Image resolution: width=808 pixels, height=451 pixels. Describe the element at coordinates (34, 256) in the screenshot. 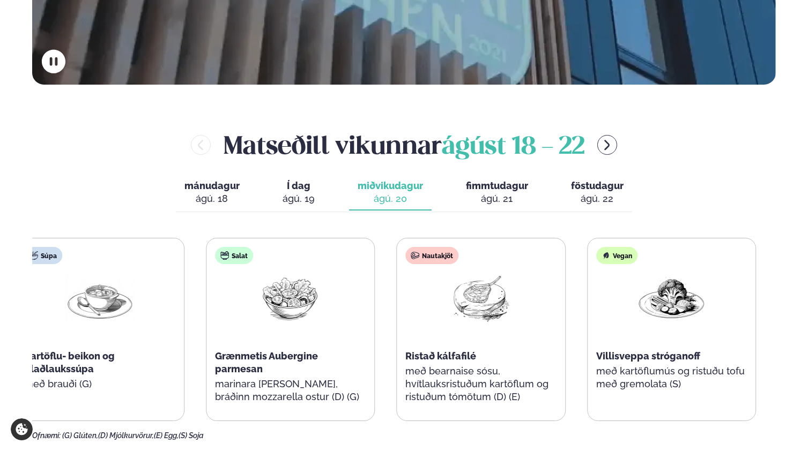

I see `img: soup.svg` at that location.